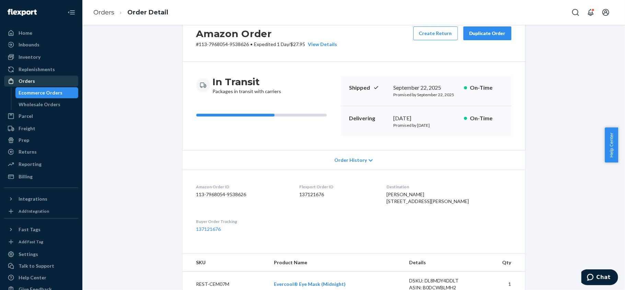 This screenshot has width=625, height=290. I want to click on a: Inbounds, so click(41, 45).